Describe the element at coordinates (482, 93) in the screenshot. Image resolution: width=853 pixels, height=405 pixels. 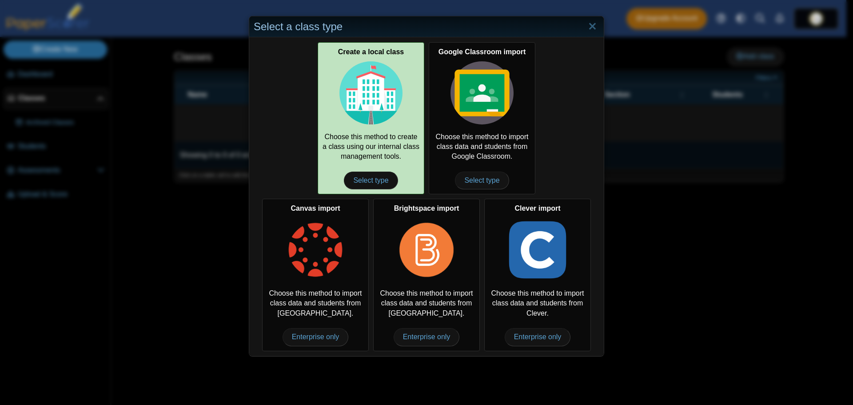
I see `img: class-type-google-classroom.svg` at that location.